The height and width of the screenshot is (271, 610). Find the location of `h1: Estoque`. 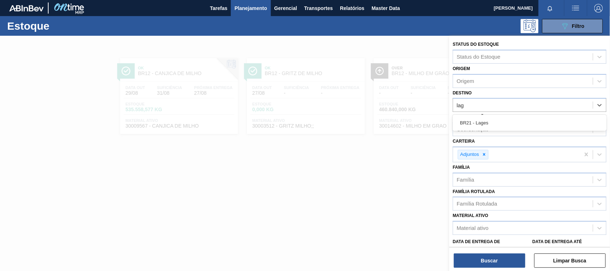

h1: Estoque is located at coordinates (59, 26).